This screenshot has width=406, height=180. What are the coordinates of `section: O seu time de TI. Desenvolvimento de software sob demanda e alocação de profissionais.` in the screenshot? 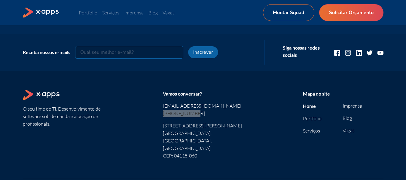 It's located at (63, 125).